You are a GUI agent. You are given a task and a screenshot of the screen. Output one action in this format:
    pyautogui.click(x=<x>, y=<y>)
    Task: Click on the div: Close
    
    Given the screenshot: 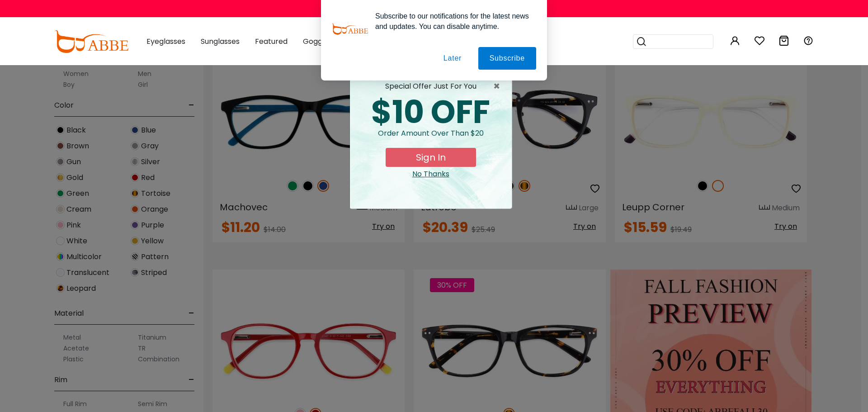 What is the action you would take?
    pyautogui.click(x=431, y=174)
    